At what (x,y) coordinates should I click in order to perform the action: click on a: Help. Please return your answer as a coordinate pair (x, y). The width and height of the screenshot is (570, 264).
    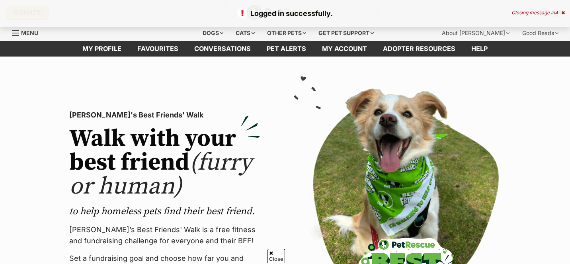
    Looking at the image, I should click on (479, 49).